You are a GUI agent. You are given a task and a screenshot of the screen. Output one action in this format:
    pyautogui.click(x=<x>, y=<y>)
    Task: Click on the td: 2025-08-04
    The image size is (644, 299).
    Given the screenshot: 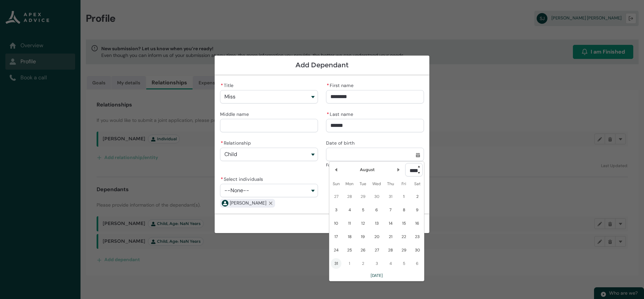 What is the action you would take?
    pyautogui.click(x=349, y=210)
    